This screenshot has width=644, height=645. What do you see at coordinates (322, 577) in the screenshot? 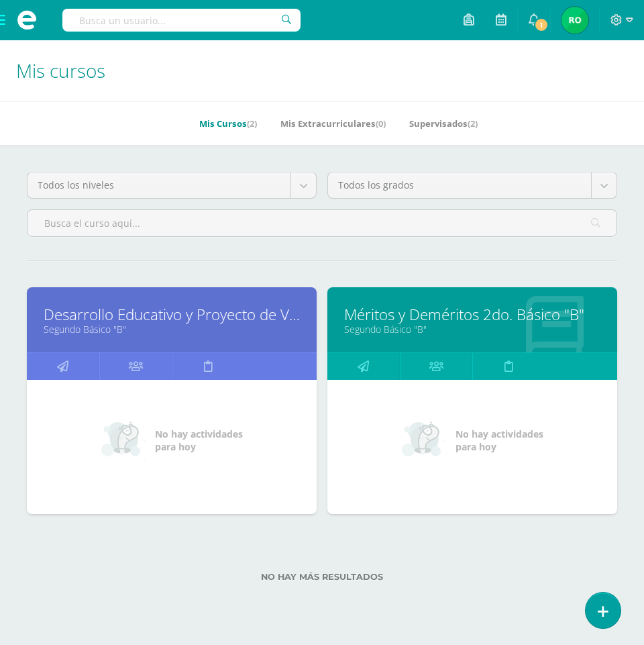
I see `label: No hay más resultados` at bounding box center [322, 577].